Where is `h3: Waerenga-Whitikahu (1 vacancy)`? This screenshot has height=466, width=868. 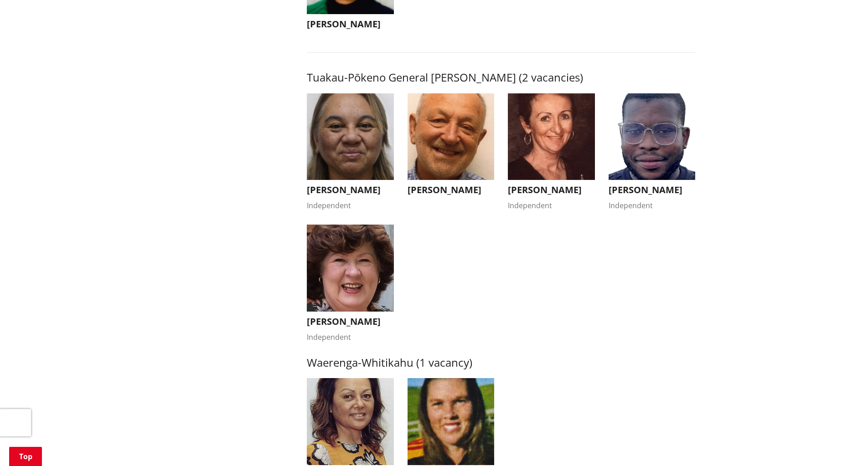
h3: Waerenga-Whitikahu (1 vacancy) is located at coordinates (501, 363).